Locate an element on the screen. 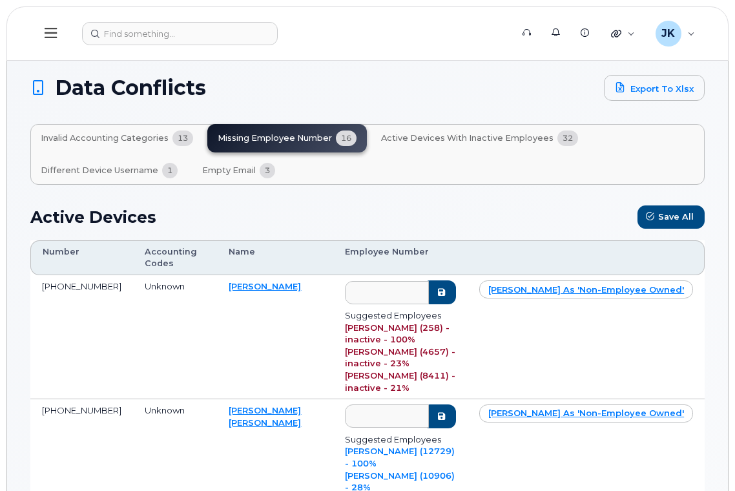  span: 13 is located at coordinates (183, 138).